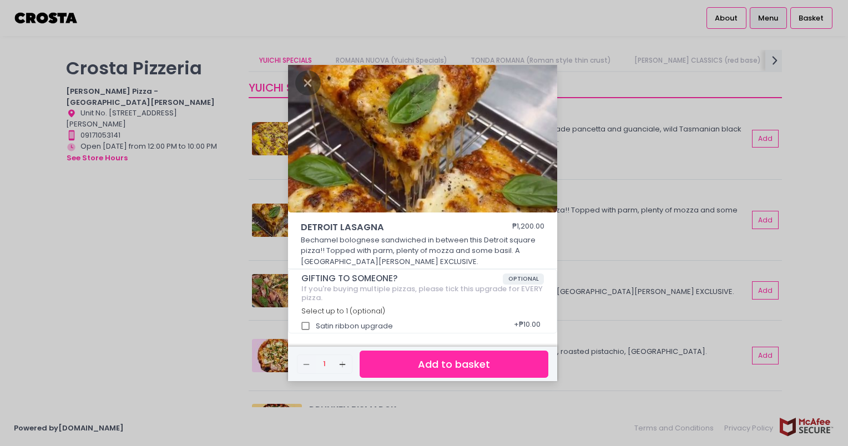 The height and width of the screenshot is (446, 848). What do you see at coordinates (527, 326) in the screenshot?
I see `div: + ₱10.00` at bounding box center [527, 326].